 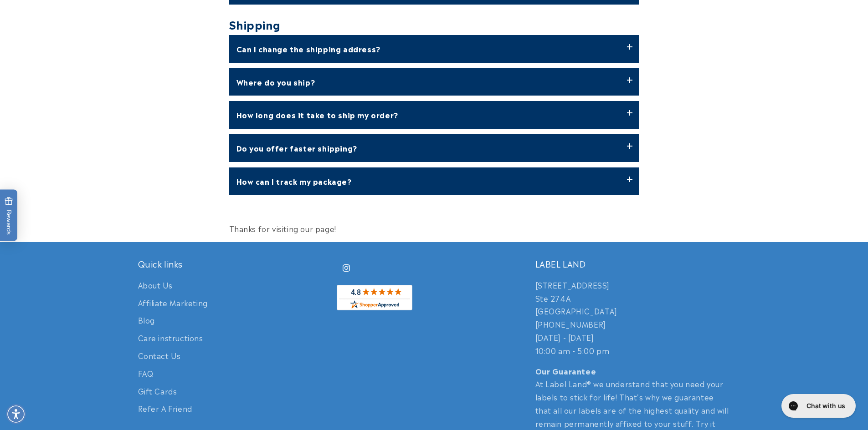 What do you see at coordinates (9, 215) in the screenshot?
I see `span: Rewards` at bounding box center [9, 215].